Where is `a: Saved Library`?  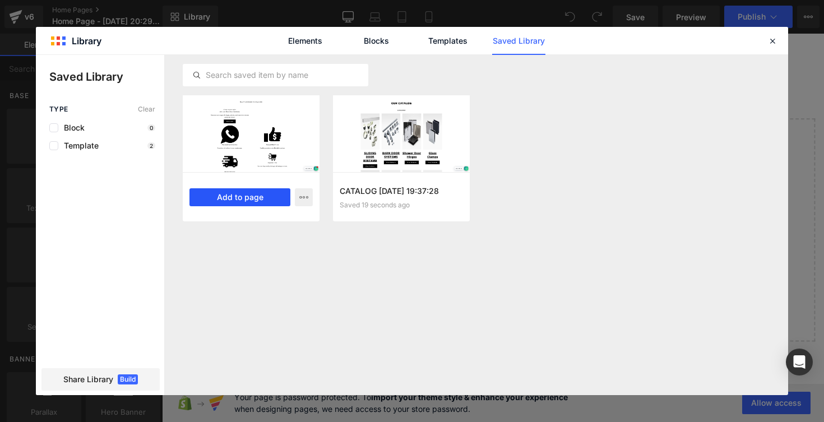
a: Saved Library is located at coordinates (519, 41).